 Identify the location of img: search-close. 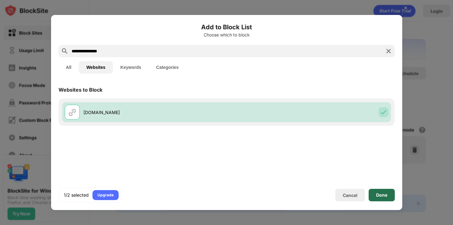
(389, 51).